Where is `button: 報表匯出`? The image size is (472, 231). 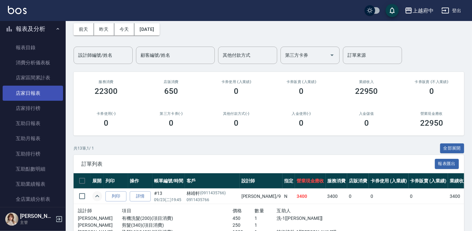 button: 報表匯出 is located at coordinates (447, 164).